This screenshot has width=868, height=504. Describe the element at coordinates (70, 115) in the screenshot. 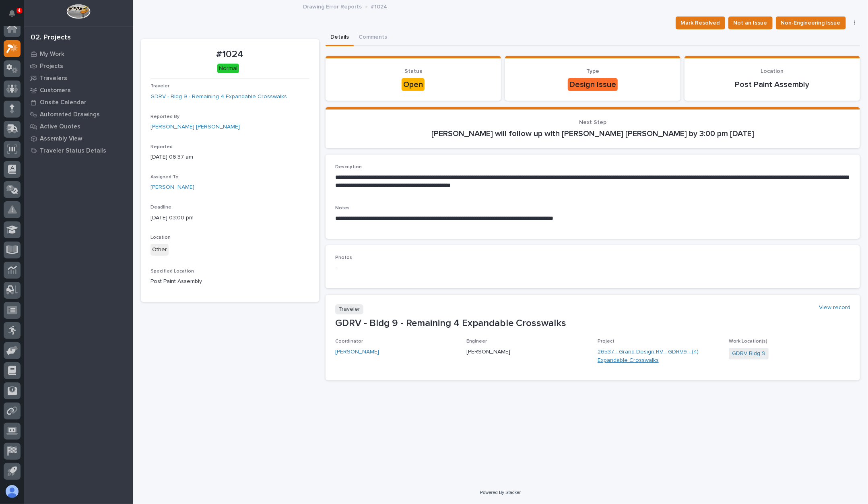

I see `p: Automated Drawings` at that location.